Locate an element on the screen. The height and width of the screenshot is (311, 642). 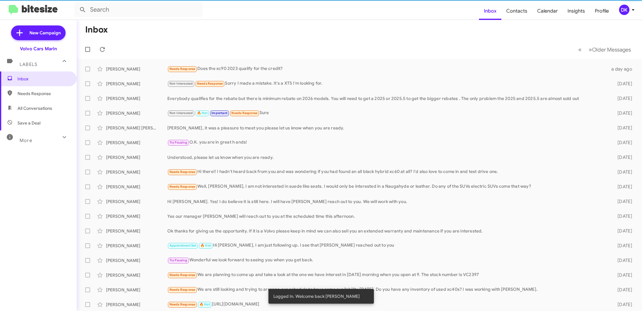
button: Next is located at coordinates (610, 49).